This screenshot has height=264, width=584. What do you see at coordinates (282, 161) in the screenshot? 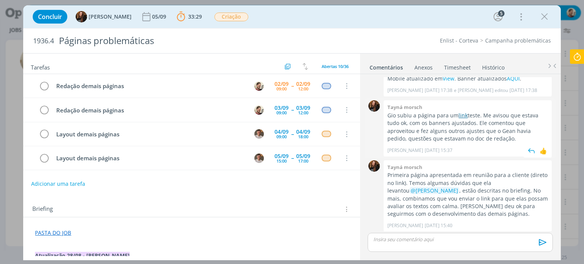
I see `div: 15:00` at bounding box center [282, 161].